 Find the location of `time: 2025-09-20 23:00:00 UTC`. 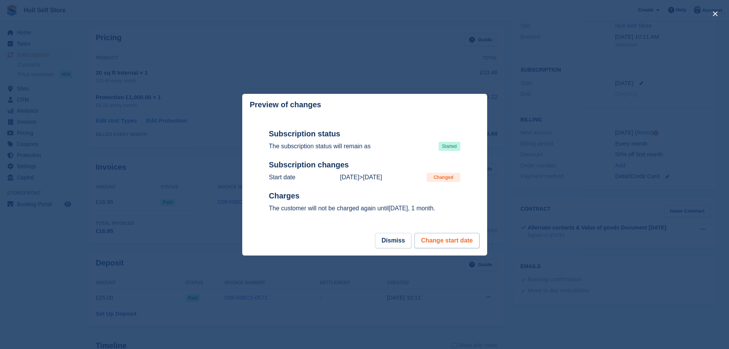

time: 2025-09-20 23:00:00 UTC is located at coordinates (398, 208).